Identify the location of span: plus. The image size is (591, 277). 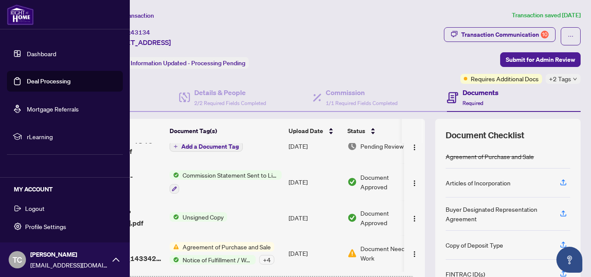
(176, 147).